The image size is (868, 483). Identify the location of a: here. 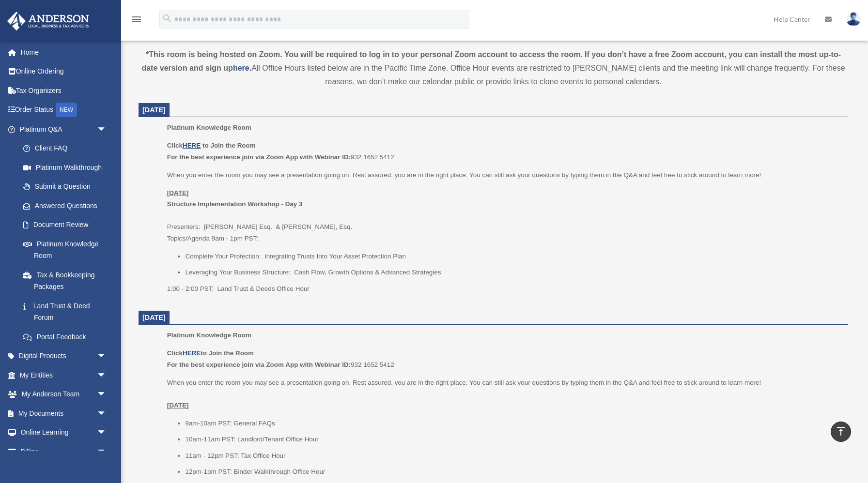
(242, 68).